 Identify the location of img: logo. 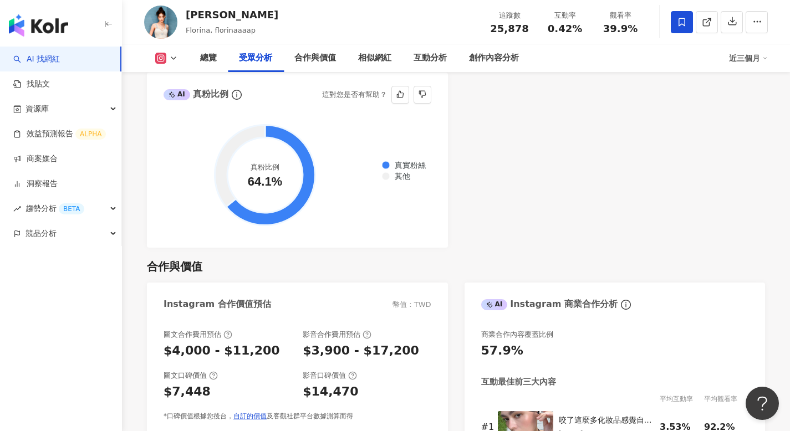
(38, 25).